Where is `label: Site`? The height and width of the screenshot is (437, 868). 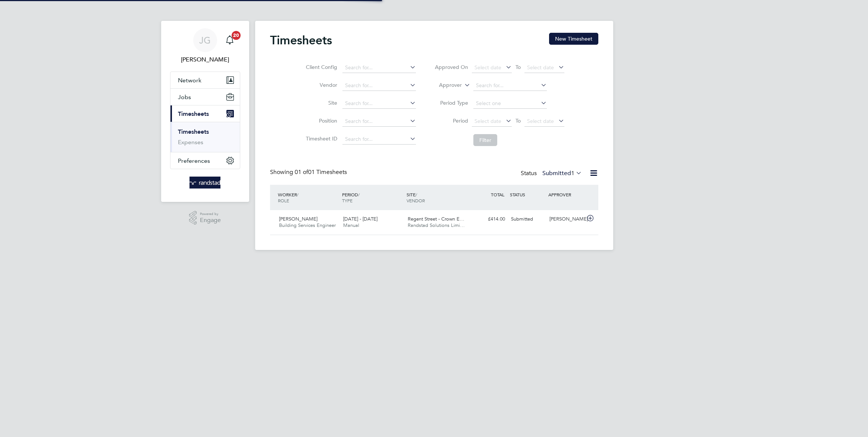 label: Site is located at coordinates (321, 103).